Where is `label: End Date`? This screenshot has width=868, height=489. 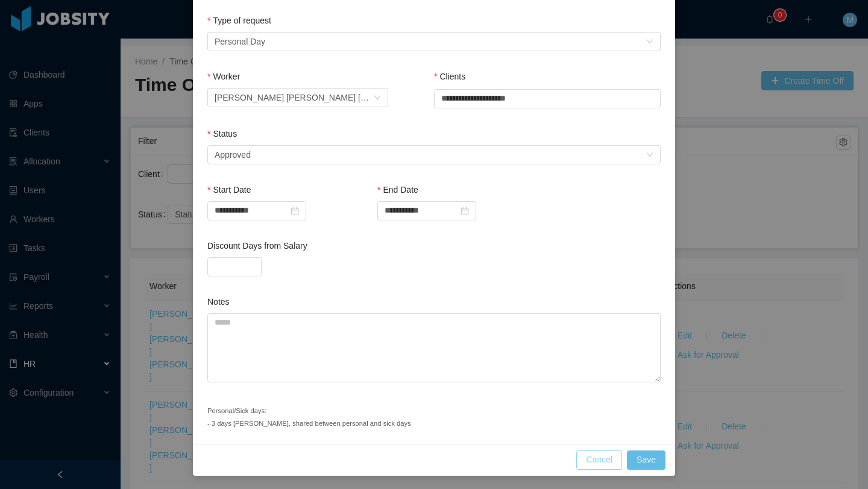 label: End Date is located at coordinates (398, 190).